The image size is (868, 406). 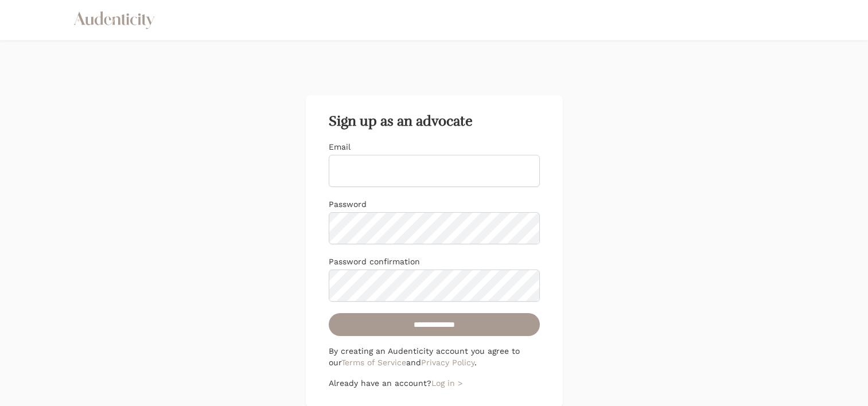 What do you see at coordinates (434, 383) in the screenshot?
I see `p: Already have an account?` at bounding box center [434, 383].